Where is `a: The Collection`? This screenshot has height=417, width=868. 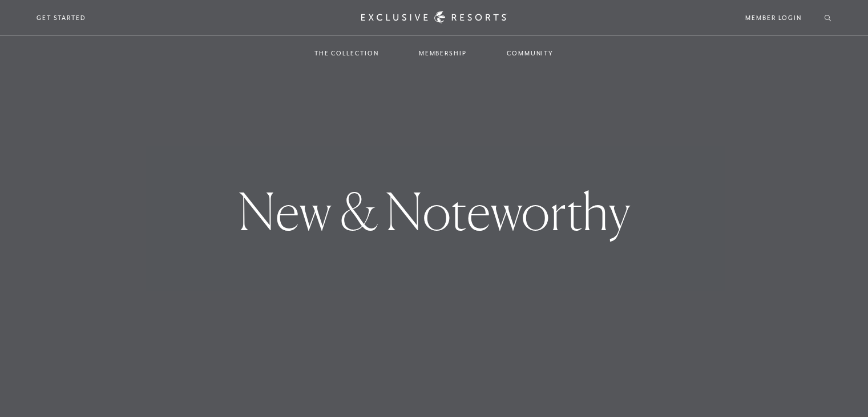
a: The Collection is located at coordinates (347, 53).